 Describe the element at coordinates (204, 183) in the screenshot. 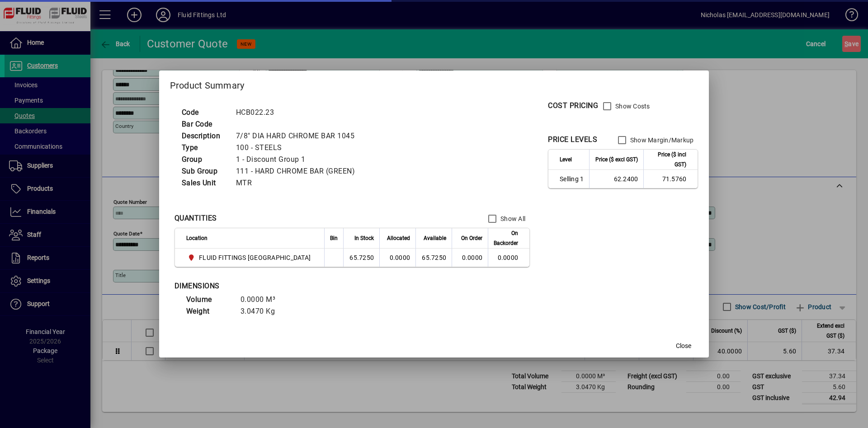

I see `td: Sales Unit` at that location.